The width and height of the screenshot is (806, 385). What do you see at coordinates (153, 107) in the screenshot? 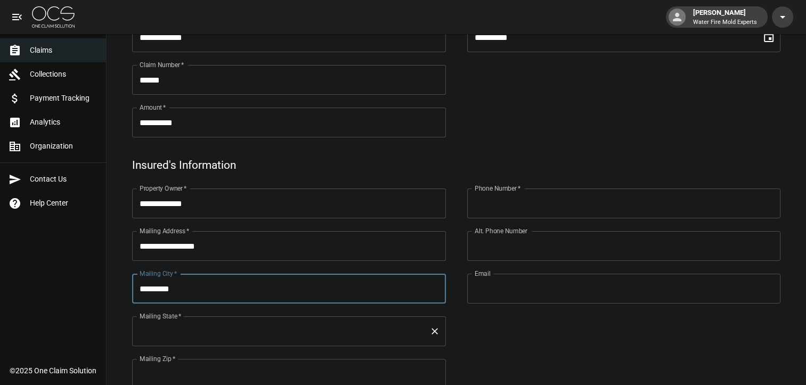
I see `label: Amount` at bounding box center [153, 107].